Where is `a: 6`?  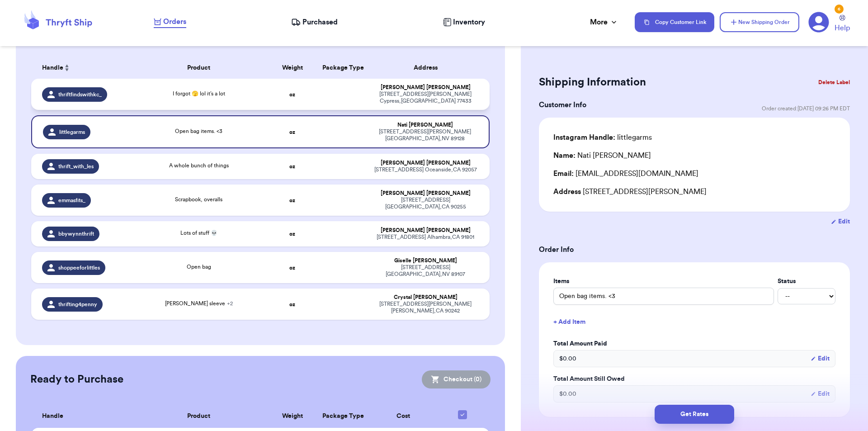
a: 6 is located at coordinates (819, 22).